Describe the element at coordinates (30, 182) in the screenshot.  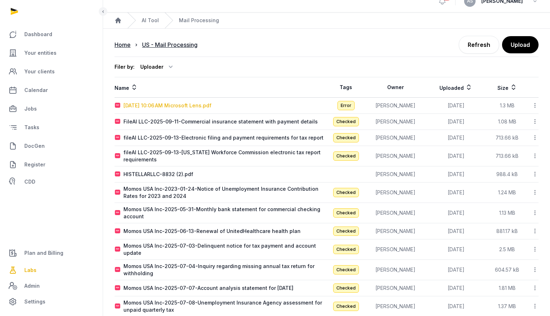
I see `span: CDD` at that location.